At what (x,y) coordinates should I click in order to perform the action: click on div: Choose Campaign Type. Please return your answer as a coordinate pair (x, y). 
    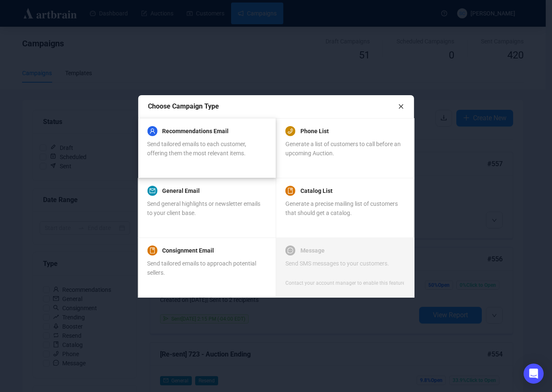
    Looking at the image, I should click on (273, 106).